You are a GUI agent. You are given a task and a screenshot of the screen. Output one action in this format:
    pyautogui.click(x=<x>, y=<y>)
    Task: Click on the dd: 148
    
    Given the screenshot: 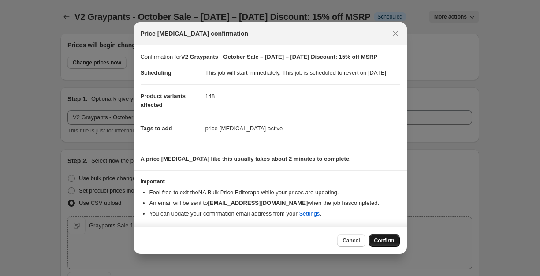 What is the action you would take?
    pyautogui.click(x=302, y=96)
    